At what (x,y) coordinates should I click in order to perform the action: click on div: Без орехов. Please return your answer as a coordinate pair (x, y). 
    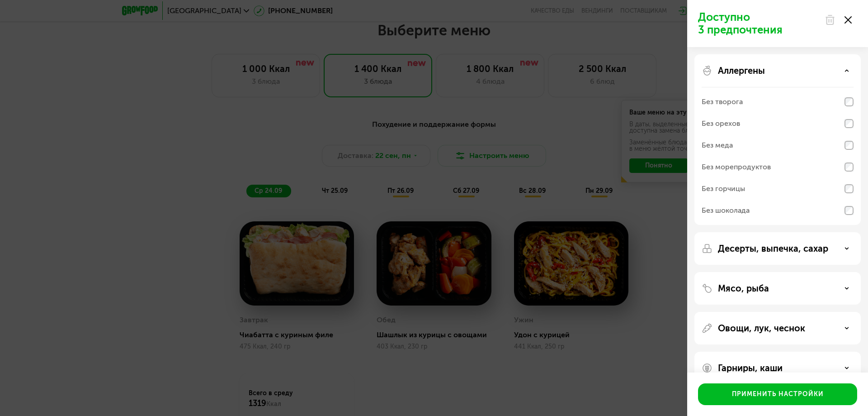
    Looking at the image, I should click on (721, 124).